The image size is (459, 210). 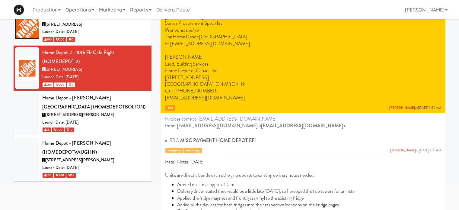 I want to click on strong: MISC PAYMENT HOME DEPOT EFI, so click(x=218, y=140).